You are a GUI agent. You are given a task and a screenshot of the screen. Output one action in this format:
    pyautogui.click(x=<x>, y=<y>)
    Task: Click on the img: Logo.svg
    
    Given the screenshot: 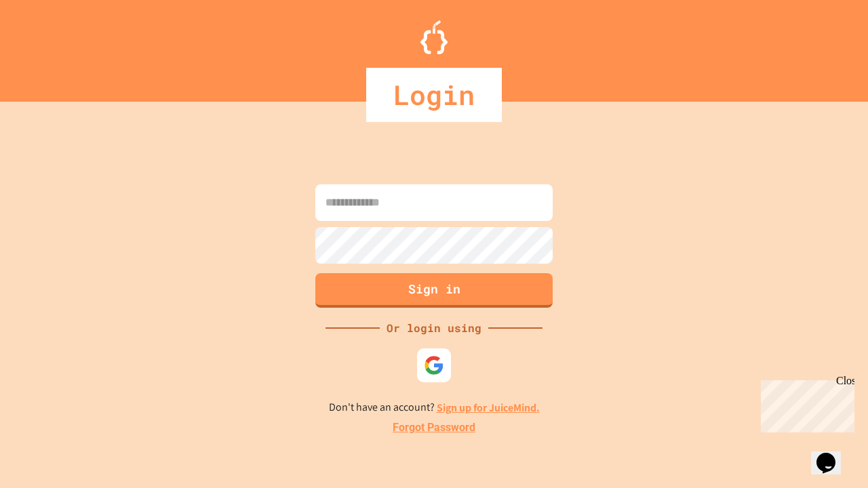 What is the action you would take?
    pyautogui.click(x=434, y=37)
    